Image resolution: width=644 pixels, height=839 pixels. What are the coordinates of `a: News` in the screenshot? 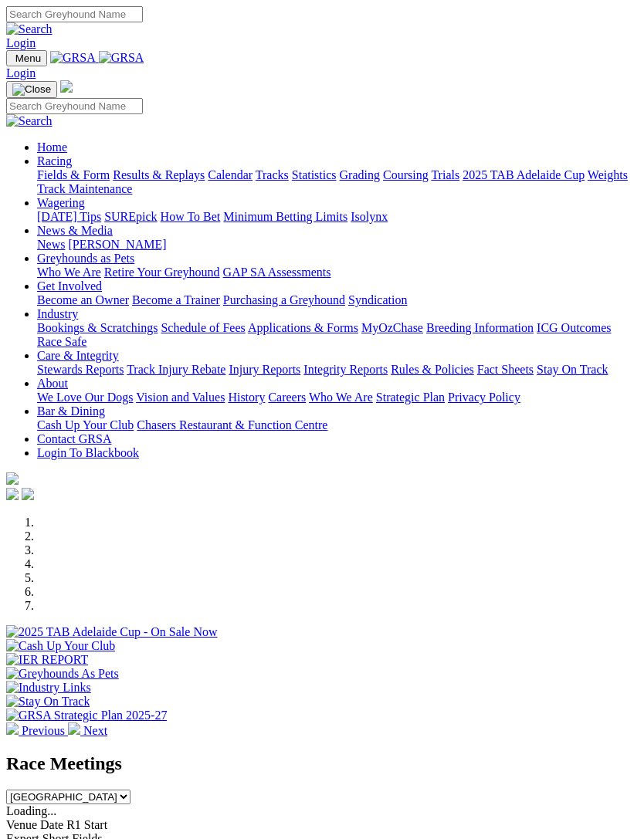 It's located at (51, 244).